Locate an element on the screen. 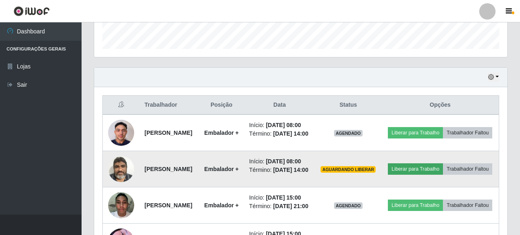 The width and height of the screenshot is (520, 235). img: 1752181822645.jpeg is located at coordinates (121, 205).